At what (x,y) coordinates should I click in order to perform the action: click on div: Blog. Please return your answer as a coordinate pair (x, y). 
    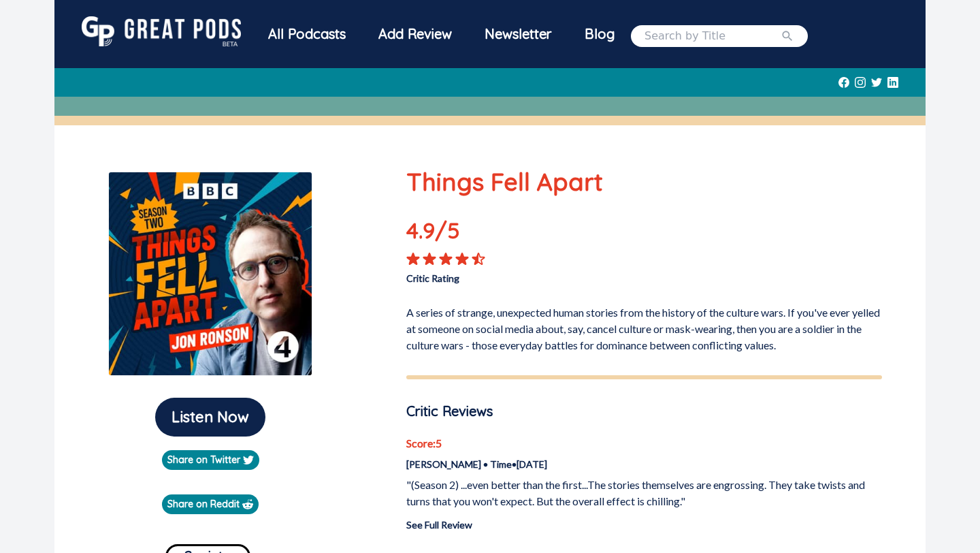
    Looking at the image, I should click on (599, 34).